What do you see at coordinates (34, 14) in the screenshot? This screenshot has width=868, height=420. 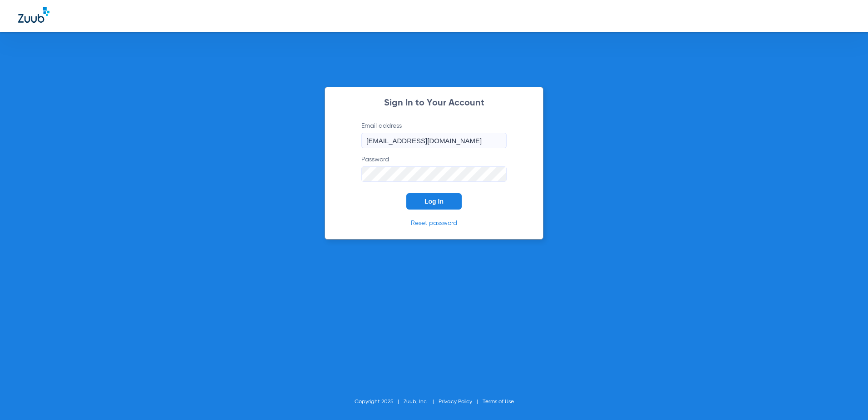 I see `img: Zuub Logo` at bounding box center [34, 14].